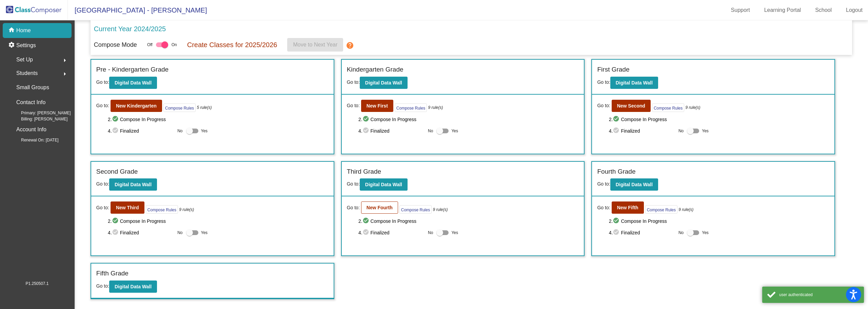 Image resolution: width=868 pixels, height=309 pixels. What do you see at coordinates (315, 45) in the screenshot?
I see `button: Move to Next Year` at bounding box center [315, 45].